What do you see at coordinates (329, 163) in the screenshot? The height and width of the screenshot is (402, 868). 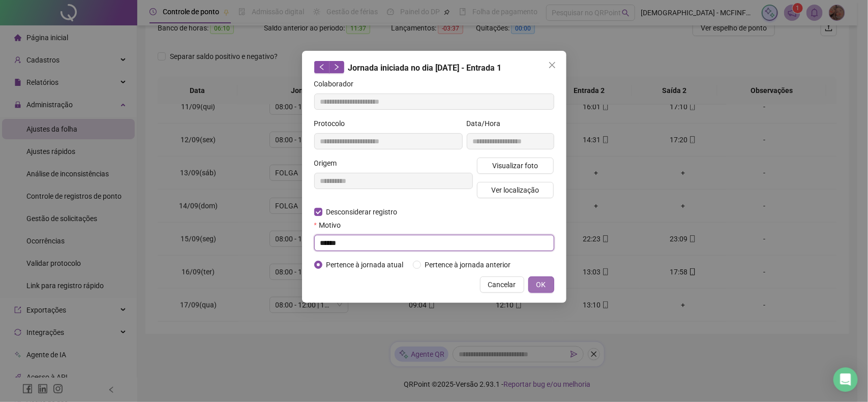 I see `label: Origem` at bounding box center [329, 163].